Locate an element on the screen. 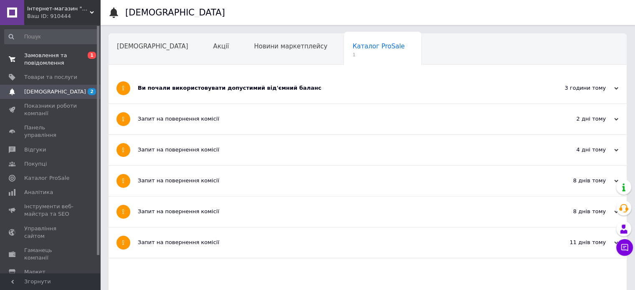  div: 3 години тому is located at coordinates (576, 88).